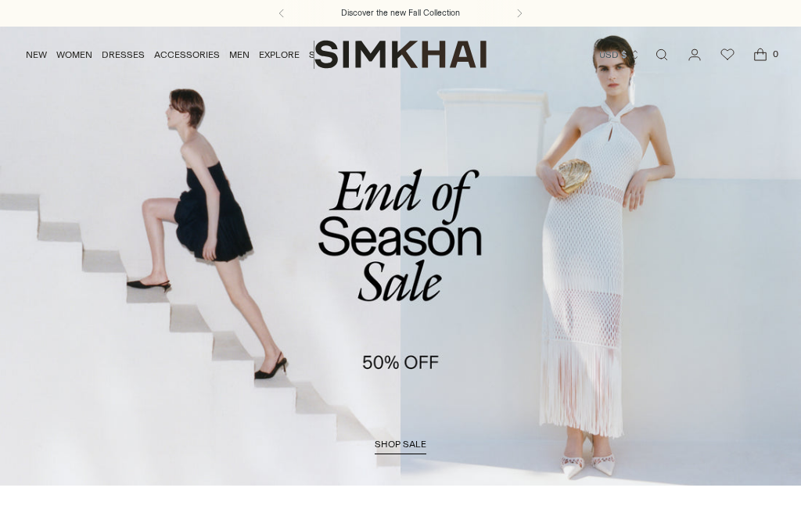 Image resolution: width=801 pixels, height=520 pixels. Describe the element at coordinates (728, 55) in the screenshot. I see `a: Wishlist` at that location.